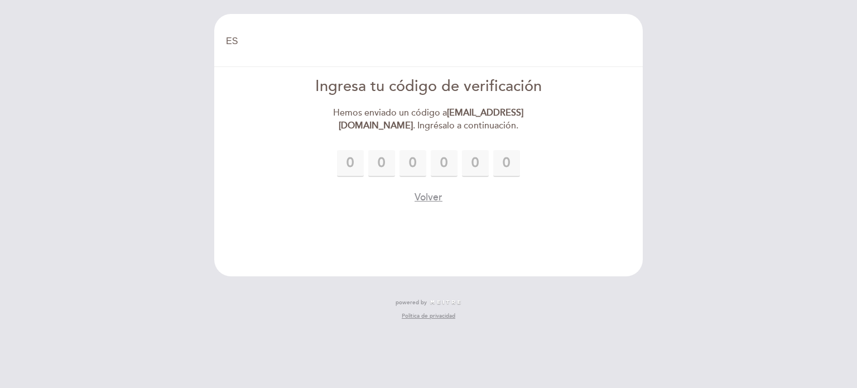 Image resolution: width=857 pixels, height=388 pixels. Describe the element at coordinates (429, 316) in the screenshot. I see `a: Política de privacidad` at that location.